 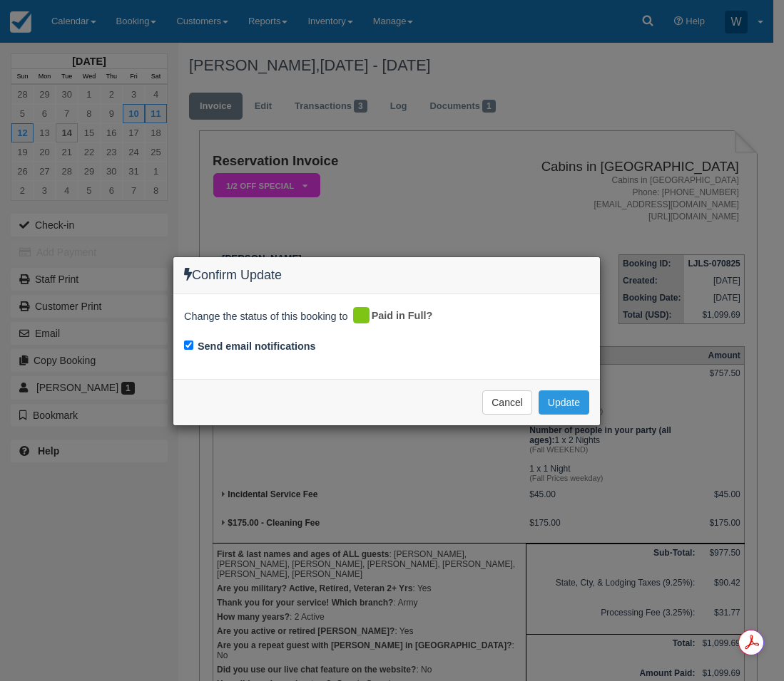 What do you see at coordinates (387, 275) in the screenshot?
I see `h4: Confirm Update` at bounding box center [387, 275].